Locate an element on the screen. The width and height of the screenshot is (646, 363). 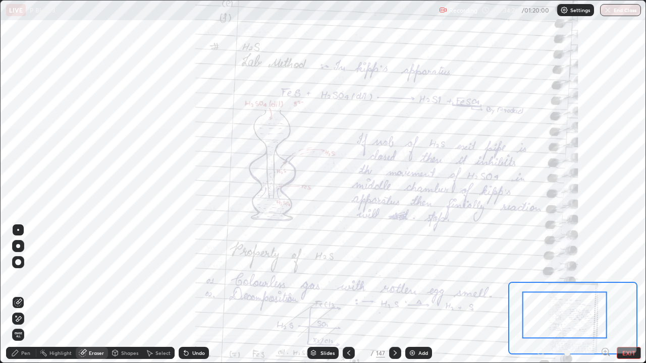
img: recording.375f2c34.svg is located at coordinates (443, 10).